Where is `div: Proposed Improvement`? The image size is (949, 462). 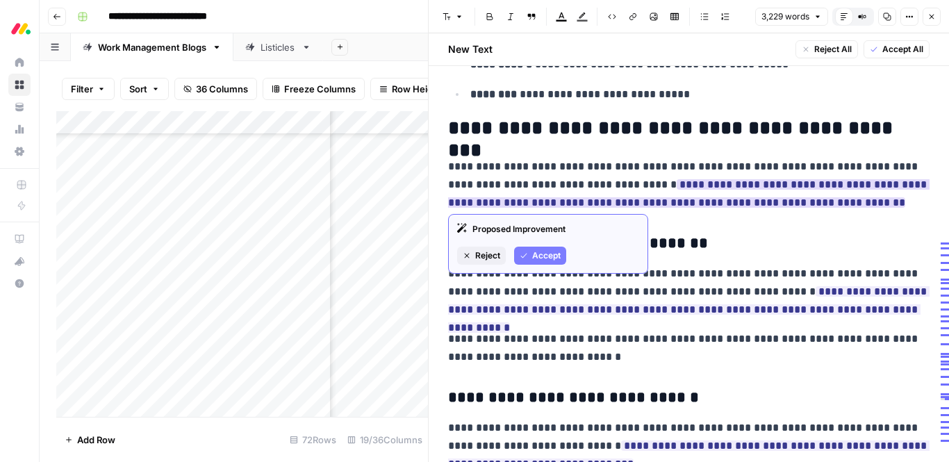
div: Proposed Improvement is located at coordinates (548, 229).